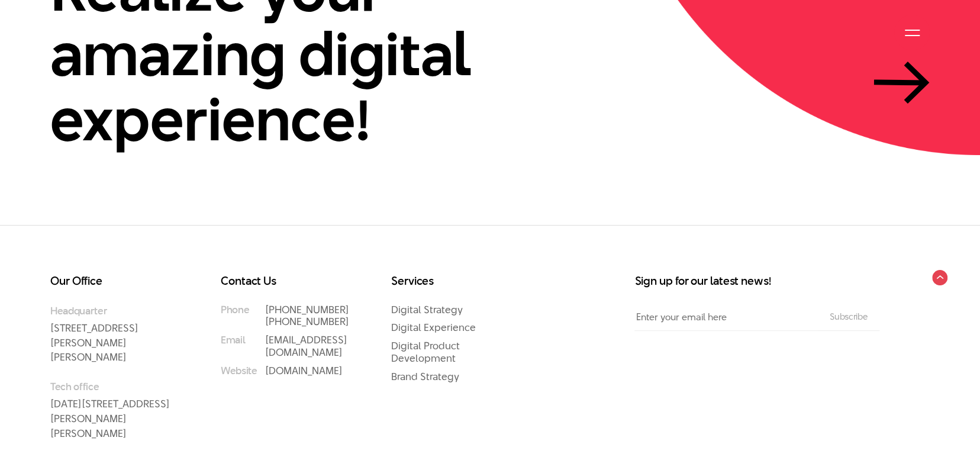  Describe the element at coordinates (112, 387) in the screenshot. I see `small: Tech office` at that location.